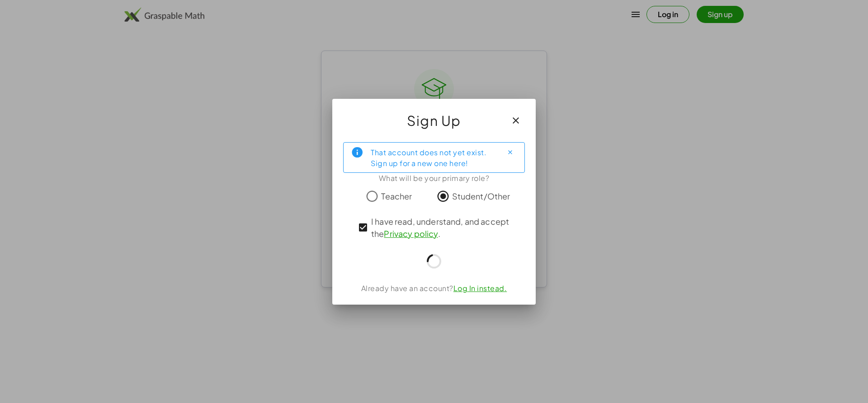  Describe the element at coordinates (510, 152) in the screenshot. I see `button: Close` at that location.